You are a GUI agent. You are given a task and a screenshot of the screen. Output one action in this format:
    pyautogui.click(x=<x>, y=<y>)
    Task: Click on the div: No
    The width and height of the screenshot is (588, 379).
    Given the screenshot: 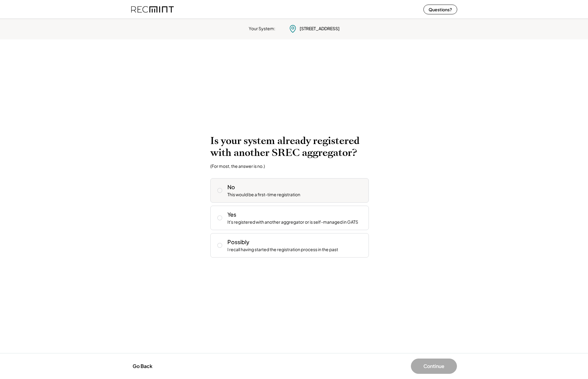 What is the action you would take?
    pyautogui.click(x=231, y=187)
    